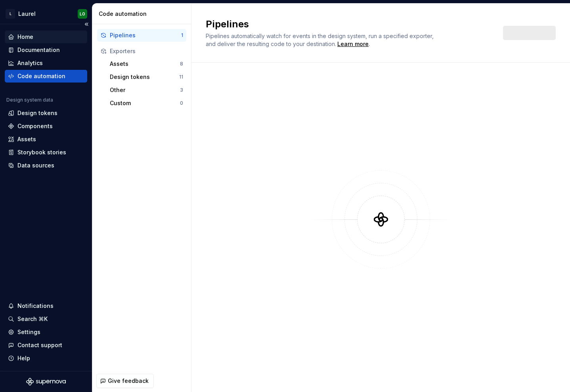  What do you see at coordinates (46, 152) in the screenshot?
I see `a: Storybook stories` at bounding box center [46, 152].